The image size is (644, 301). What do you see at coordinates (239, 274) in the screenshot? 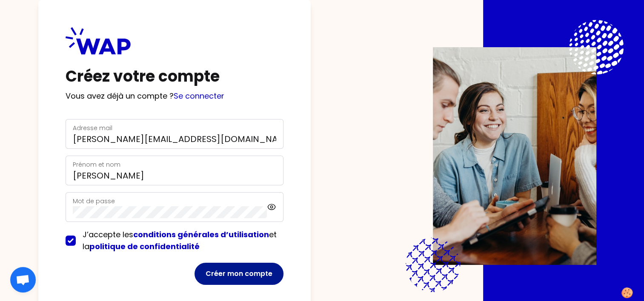
I see `button: Créer mon compte` at bounding box center [239, 274].